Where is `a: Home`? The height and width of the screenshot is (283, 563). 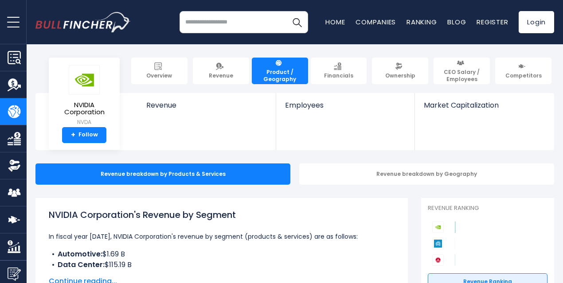
a: Home is located at coordinates (335, 22).